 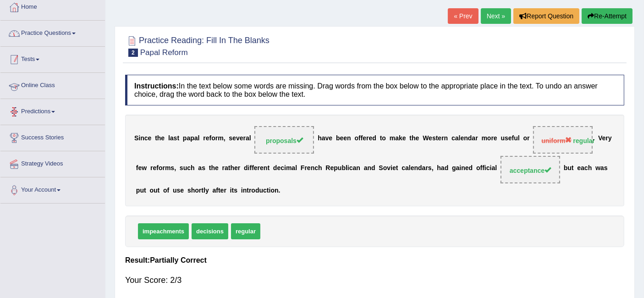 What do you see at coordinates (197, 45) in the screenshot?
I see `h2: Practice Reading: Fill In The Blanks` at bounding box center [197, 45].